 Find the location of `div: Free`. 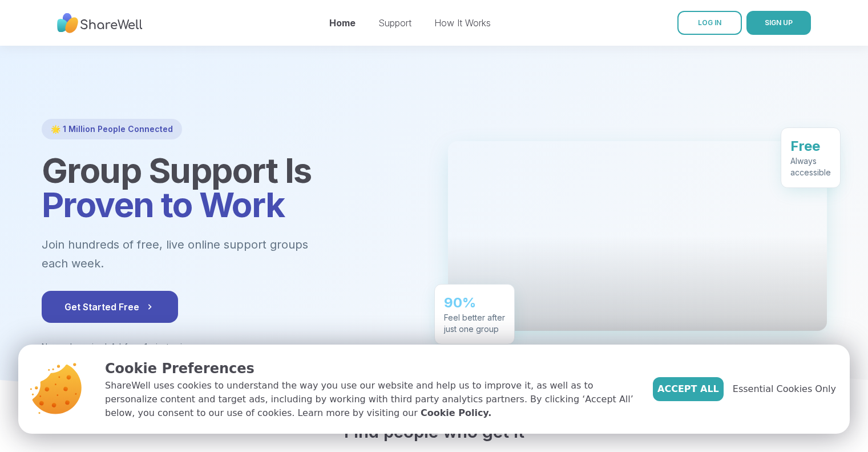

div: Free is located at coordinates (810, 142).